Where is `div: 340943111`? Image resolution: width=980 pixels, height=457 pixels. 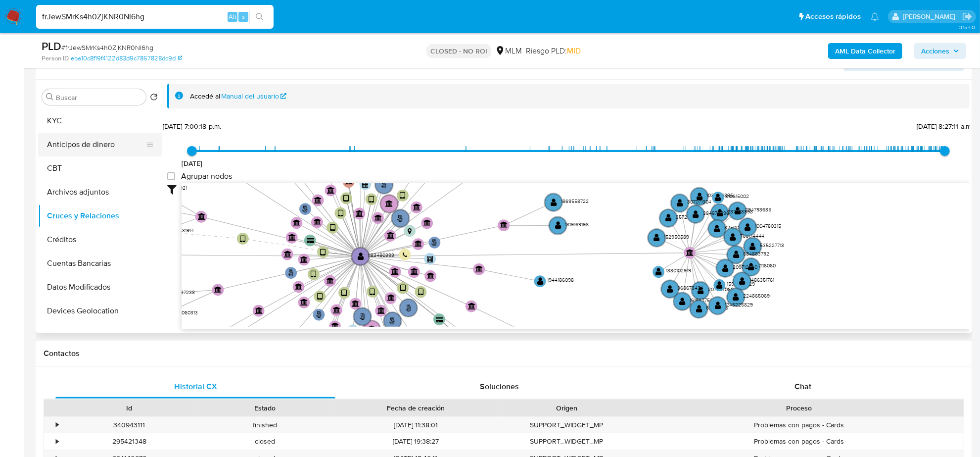 div: 340943111 is located at coordinates (129, 425).